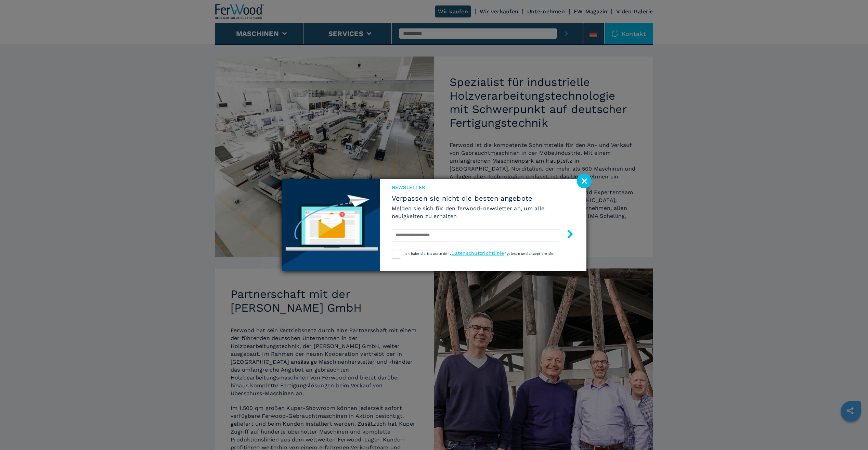  Describe the element at coordinates (483, 198) in the screenshot. I see `span: Verpassen sie nicht die besten angebote` at that location.